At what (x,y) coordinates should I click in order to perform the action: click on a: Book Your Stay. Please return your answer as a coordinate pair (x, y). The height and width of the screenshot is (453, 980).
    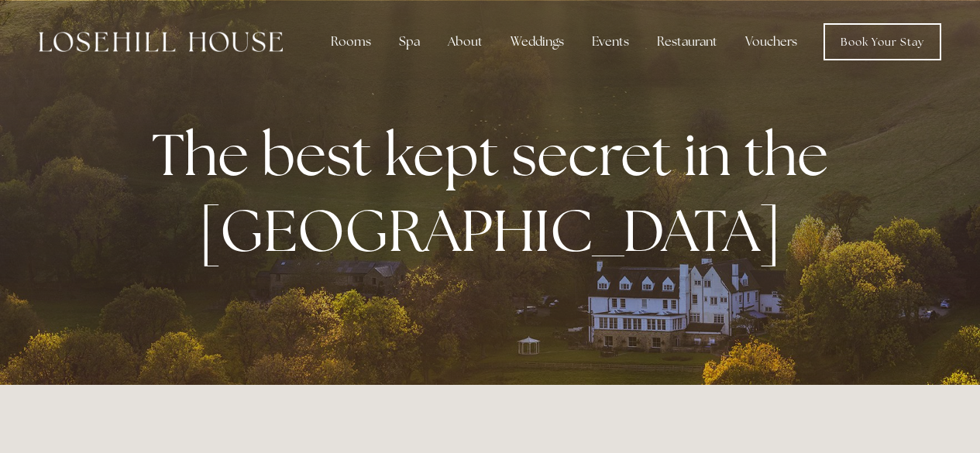
    Looking at the image, I should click on (882, 42).